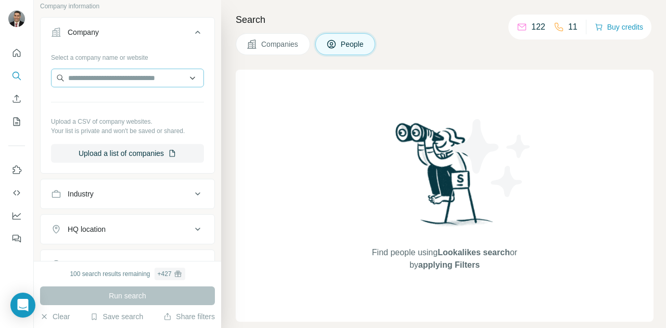 The height and width of the screenshot is (328, 666). I want to click on p: Upload a CSV of company websites., so click(127, 122).